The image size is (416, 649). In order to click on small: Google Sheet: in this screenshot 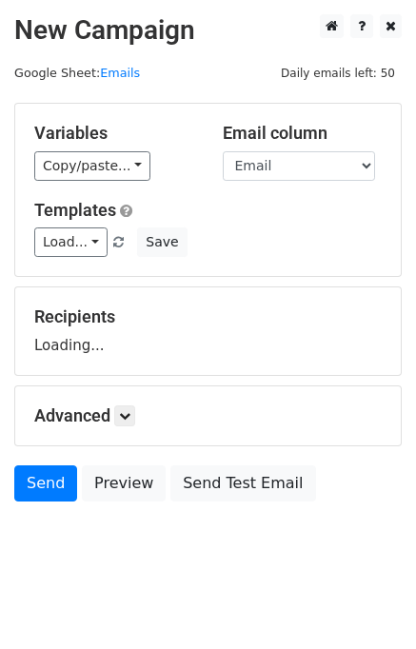, I will do `click(77, 72)`.